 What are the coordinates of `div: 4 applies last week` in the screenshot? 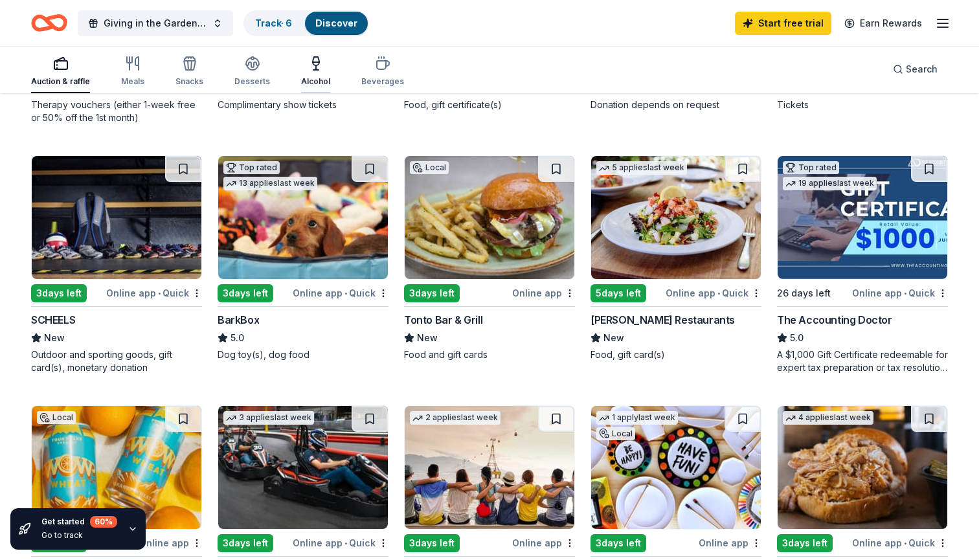 It's located at (828, 417).